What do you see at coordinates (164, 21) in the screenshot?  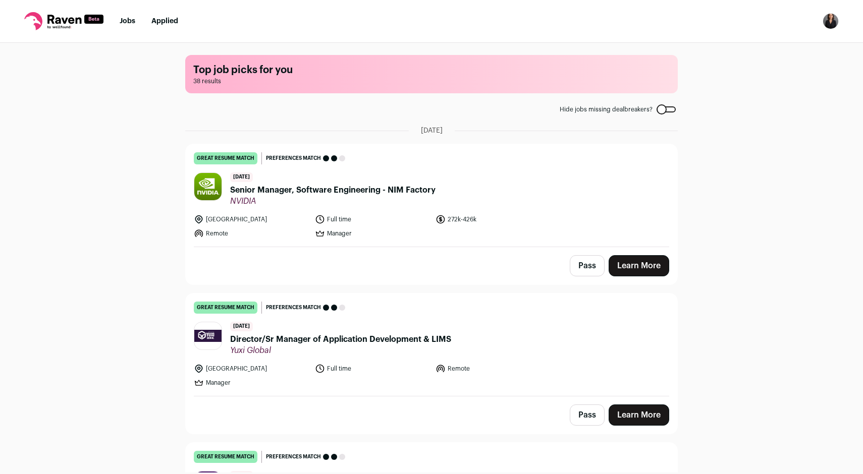 I see `a: Applied` at bounding box center [164, 21].